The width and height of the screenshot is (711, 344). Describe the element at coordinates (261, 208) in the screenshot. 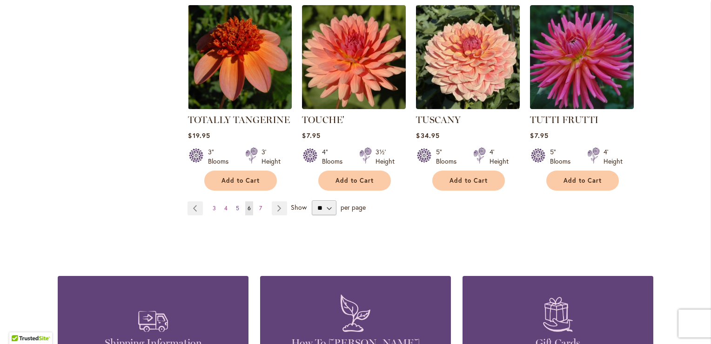

I see `a: 7` at that location.